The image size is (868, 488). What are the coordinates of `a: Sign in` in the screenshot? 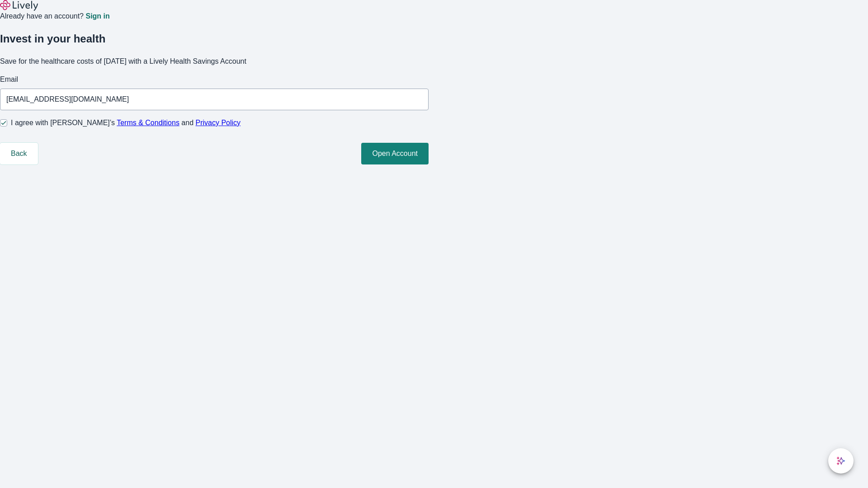 It's located at (97, 17).